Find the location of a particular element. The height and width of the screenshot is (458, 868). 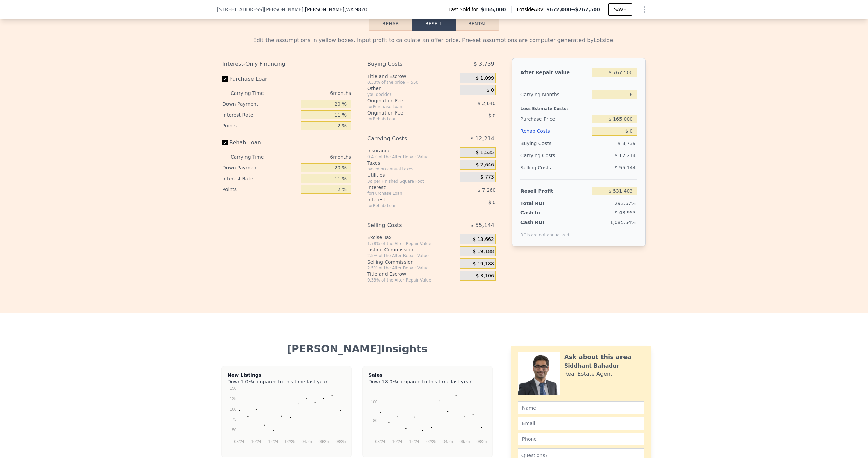

text: 75 is located at coordinates (235, 419).